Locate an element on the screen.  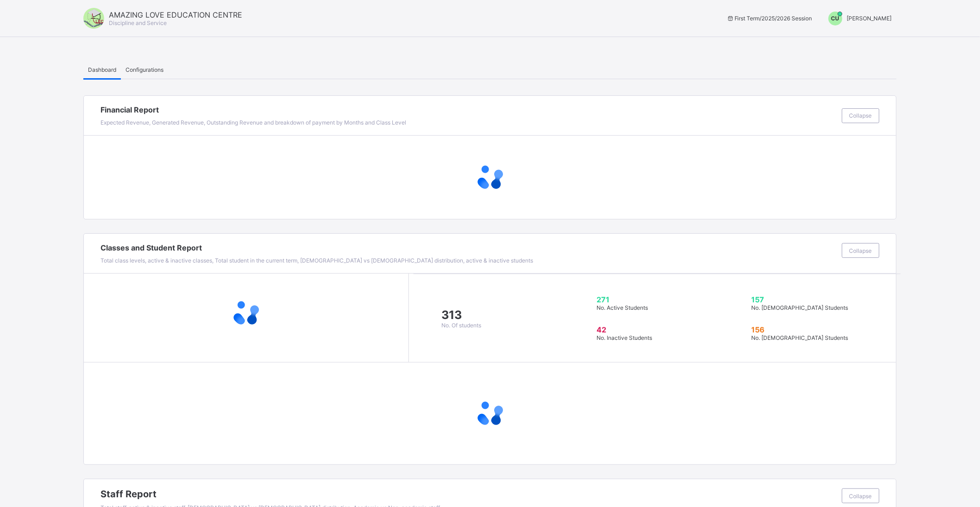
span: Dashboard is located at coordinates (102, 69).